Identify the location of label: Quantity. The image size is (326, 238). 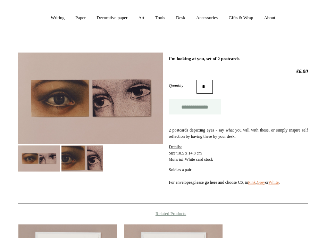
(183, 85).